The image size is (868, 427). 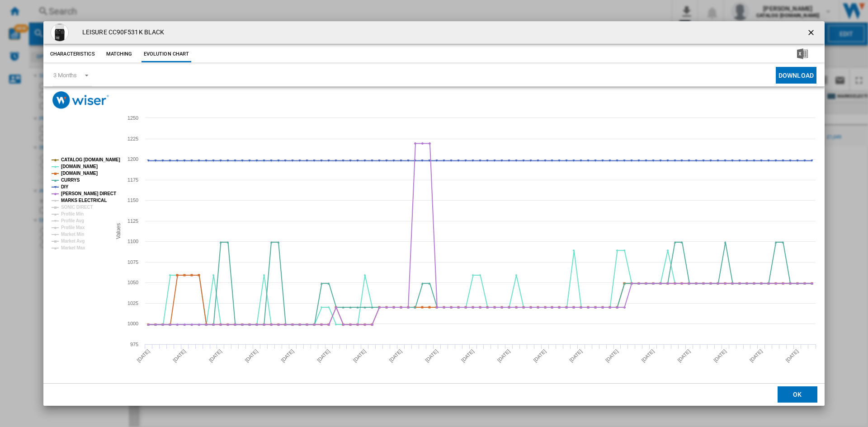 I want to click on h4: LEISURE CC90F531K BLACK, so click(x=121, y=32).